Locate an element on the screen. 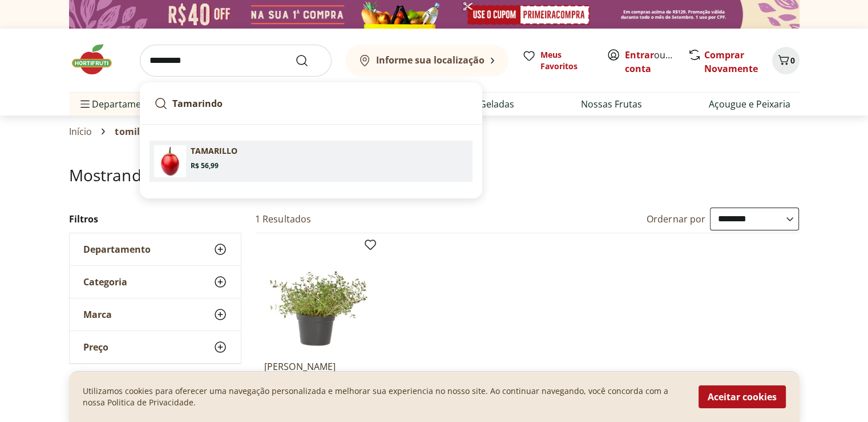  span: Preço is located at coordinates (96, 347).